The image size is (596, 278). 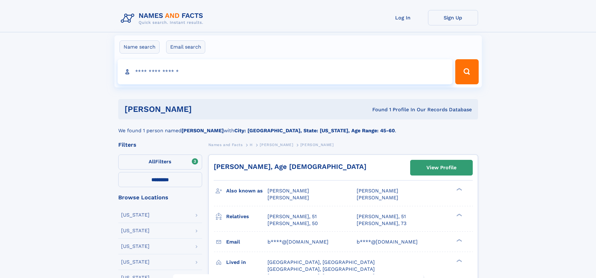 What do you see at coordinates (247, 216) in the screenshot?
I see `h3: Relatives` at bounding box center [247, 216].